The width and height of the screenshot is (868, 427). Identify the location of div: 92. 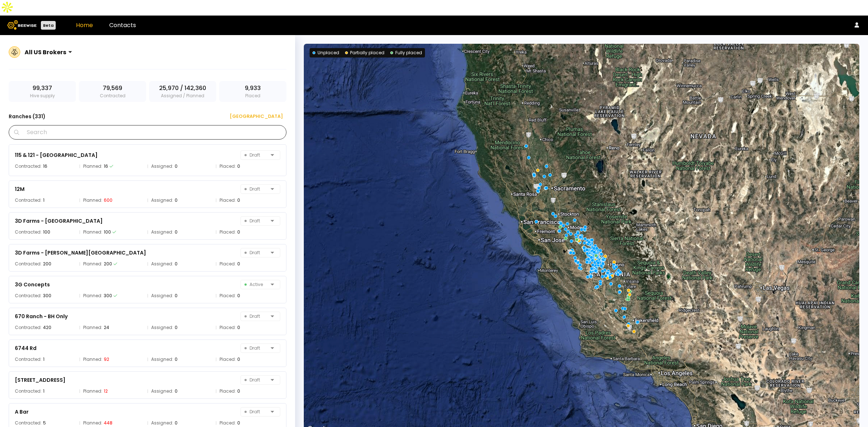
(107, 360).